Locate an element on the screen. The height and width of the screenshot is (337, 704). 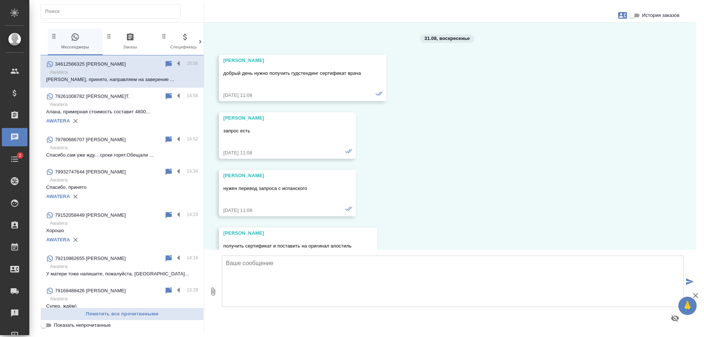
span: Спецификации is located at coordinates (185, 41).